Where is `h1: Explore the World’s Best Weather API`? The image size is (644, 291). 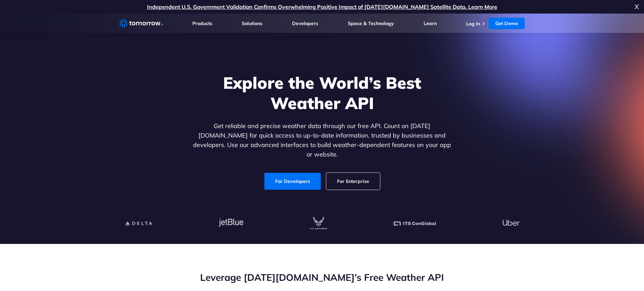
h1: Explore the World’s Best Weather API is located at coordinates (322, 93).